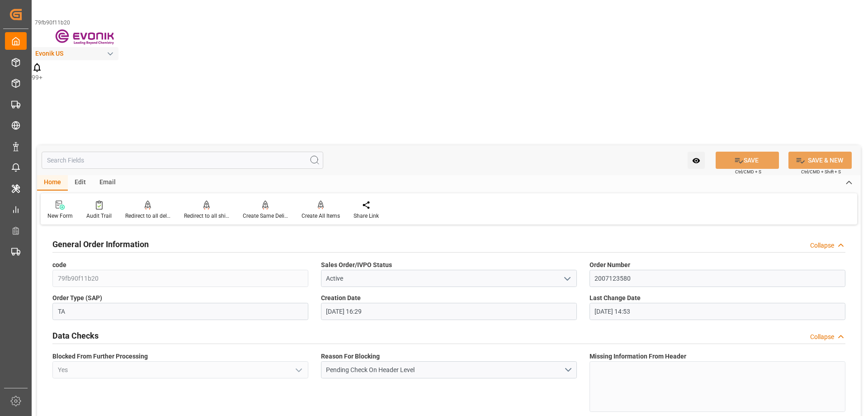 The width and height of the screenshot is (868, 416). What do you see at coordinates (76, 335) in the screenshot?
I see `h2: Data Checks` at bounding box center [76, 335].